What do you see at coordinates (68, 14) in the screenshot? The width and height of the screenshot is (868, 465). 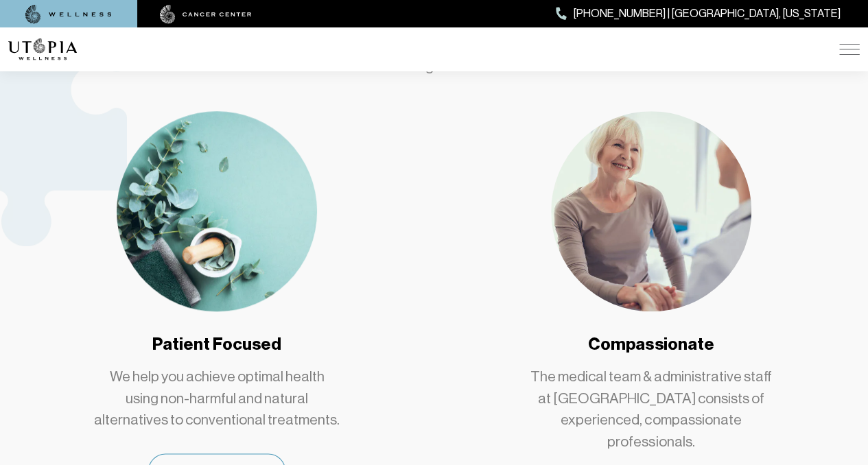 I see `img: wellness` at bounding box center [68, 14].